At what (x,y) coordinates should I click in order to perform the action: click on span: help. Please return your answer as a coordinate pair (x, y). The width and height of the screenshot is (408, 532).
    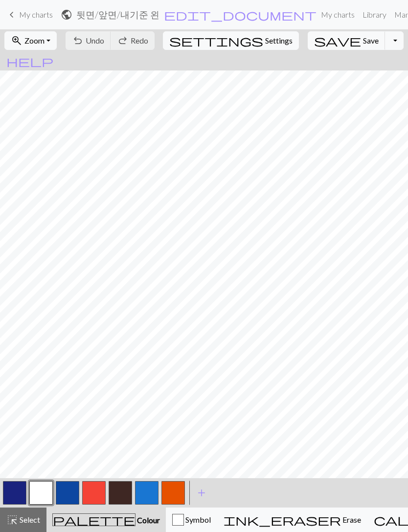
    Looking at the image, I should click on (30, 61).